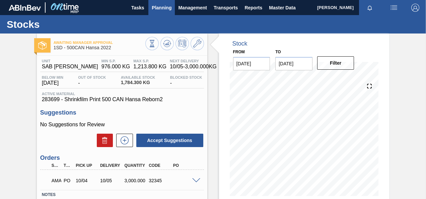 The height and width of the screenshot is (199, 426). I want to click on div: Pick up, so click(87, 165).